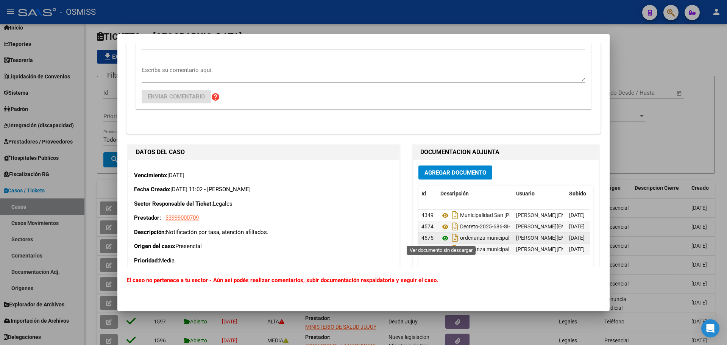  Describe the element at coordinates (424, 194) in the screenshot. I see `span: Id` at that location.